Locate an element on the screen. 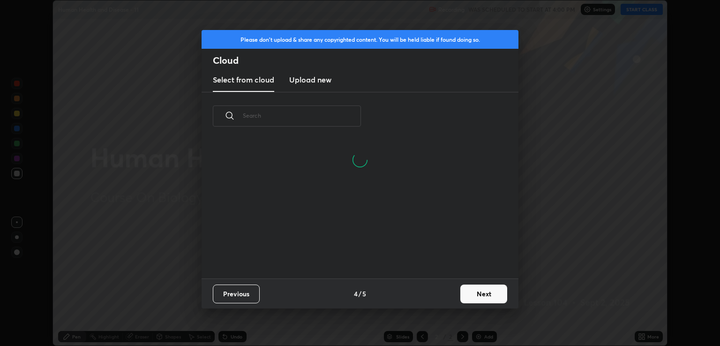  div: Please don't upload & share any copyrighted content. You will be held liable if found doing so. is located at coordinates (360, 39).